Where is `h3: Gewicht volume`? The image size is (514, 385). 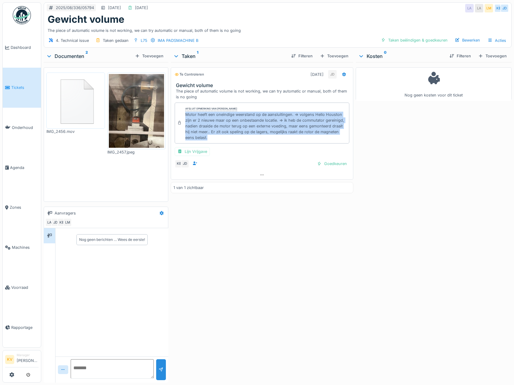
h3: Gewicht volume is located at coordinates (263, 85).